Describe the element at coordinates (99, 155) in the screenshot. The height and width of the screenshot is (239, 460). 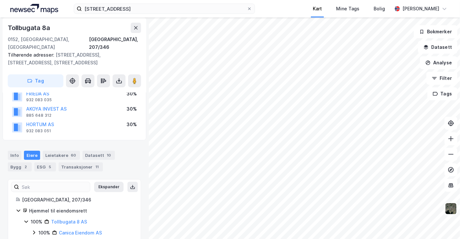
I see `div: Datasett` at that location.